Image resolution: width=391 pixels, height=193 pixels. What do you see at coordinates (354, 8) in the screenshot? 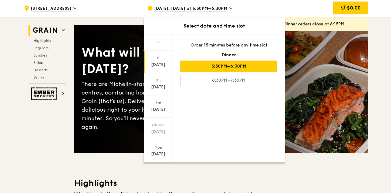
I see `span: $0.00` at bounding box center [354, 8].